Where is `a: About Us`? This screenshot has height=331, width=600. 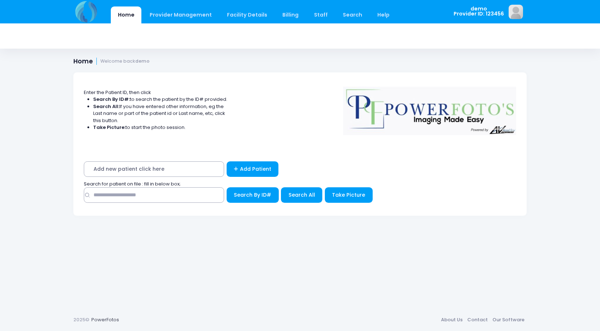
a: About Us is located at coordinates (451, 319).